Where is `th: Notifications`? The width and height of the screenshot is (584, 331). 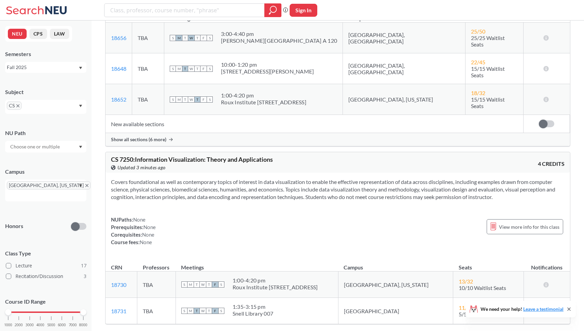
th: Notifications is located at coordinates (547, 264).